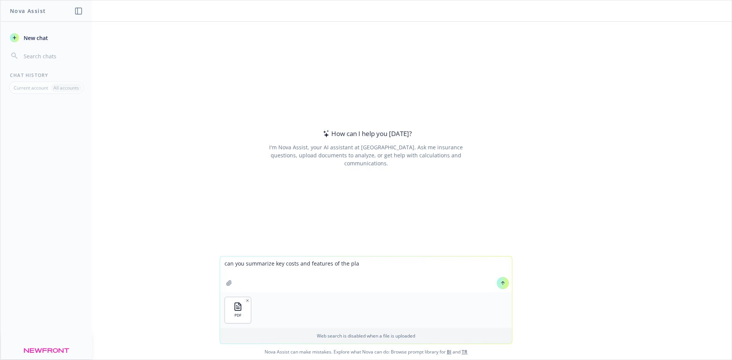  What do you see at coordinates (28, 11) in the screenshot?
I see `h1: Nova Assist` at bounding box center [28, 11].